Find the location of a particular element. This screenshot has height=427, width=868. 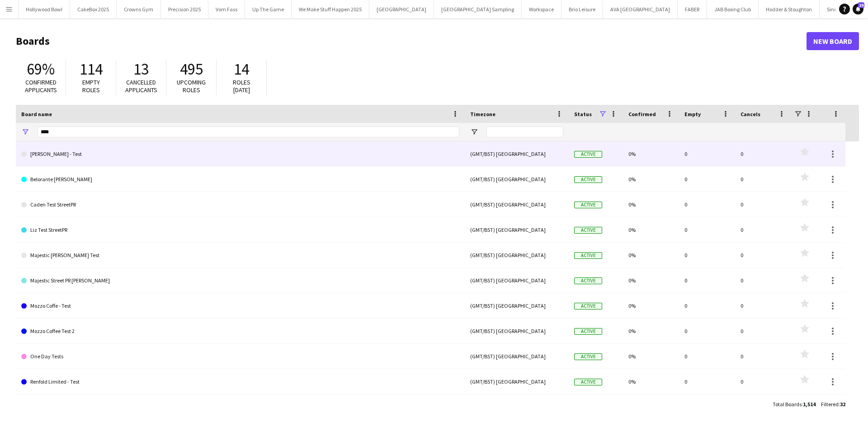

a: Taco Taco - TEST is located at coordinates (240, 407).